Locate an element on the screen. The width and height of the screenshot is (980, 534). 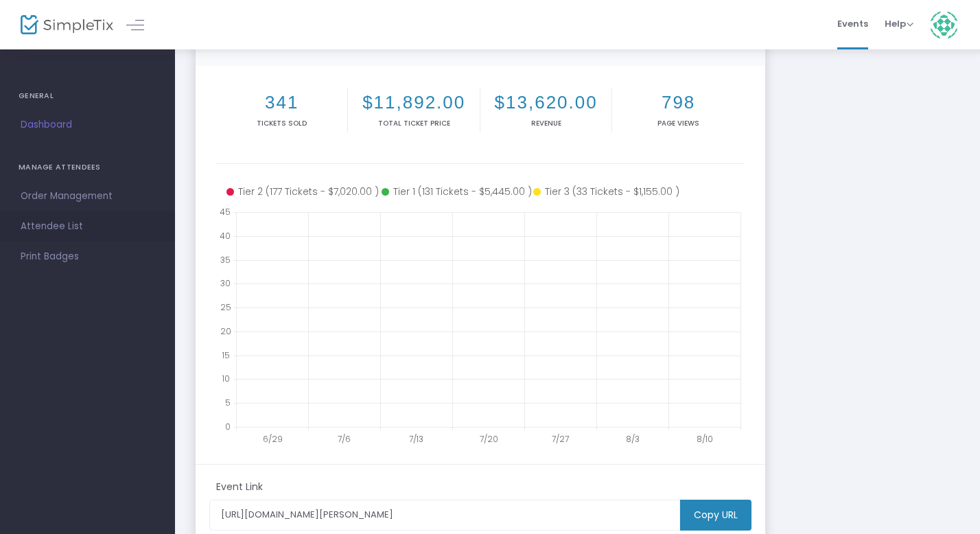
text: 10 is located at coordinates (226, 378).